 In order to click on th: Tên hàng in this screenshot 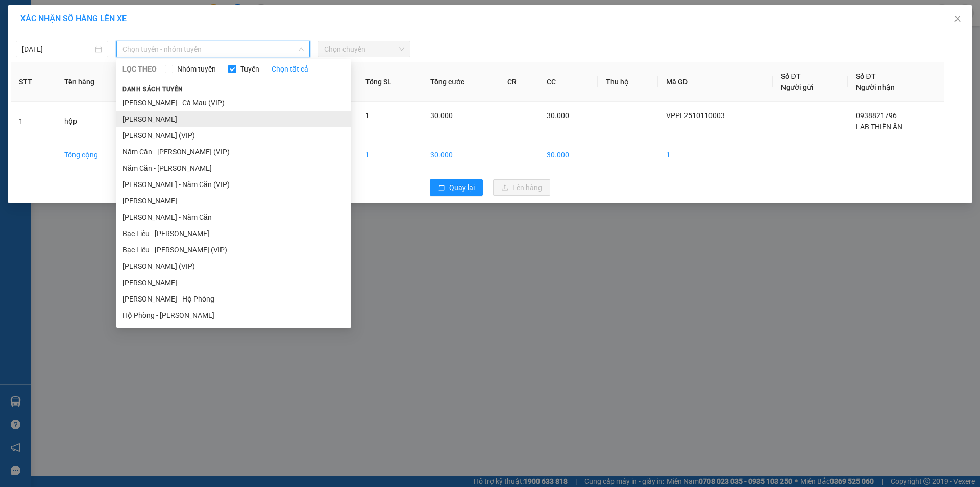, I will do `click(95, 81)`.